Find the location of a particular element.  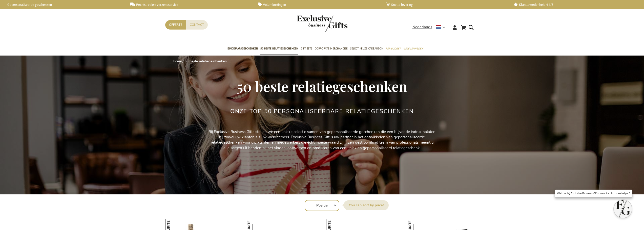

span: Nederlands is located at coordinates (423, 27).